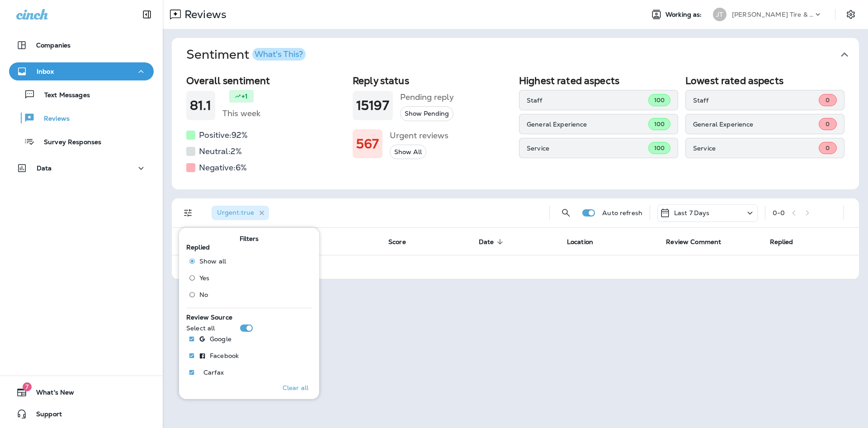 Image resolution: width=868 pixels, height=428 pixels. What do you see at coordinates (372, 105) in the screenshot?
I see `h1: 15197` at bounding box center [372, 105].